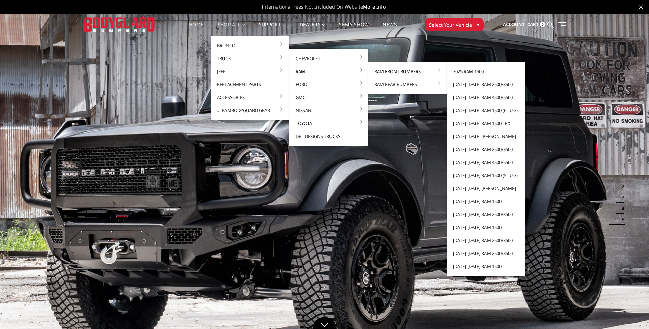 The width and height of the screenshot is (649, 329). I want to click on a: Jeep, so click(250, 72).